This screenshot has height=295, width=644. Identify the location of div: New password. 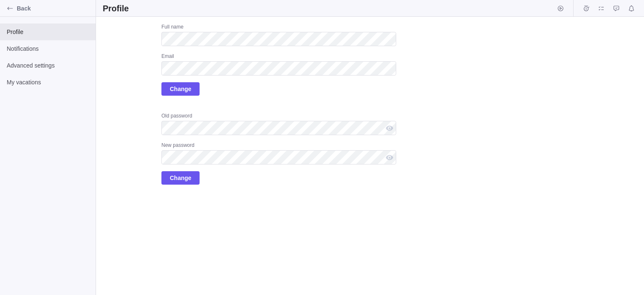
(279, 146).